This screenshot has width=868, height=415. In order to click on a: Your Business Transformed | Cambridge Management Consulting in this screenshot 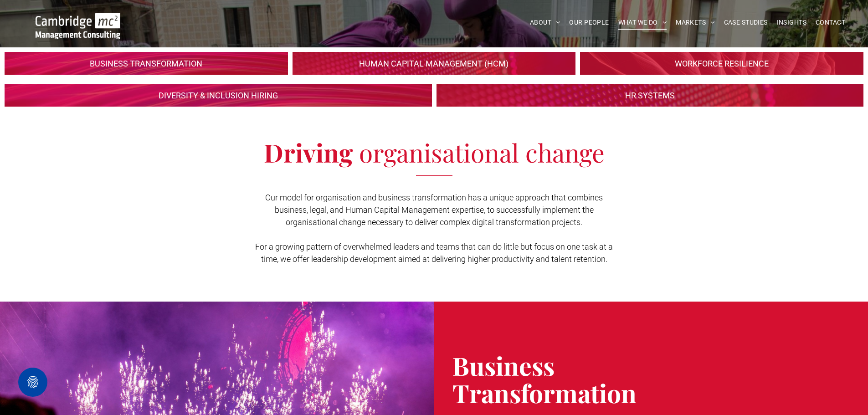, I will do `click(78, 19)`.